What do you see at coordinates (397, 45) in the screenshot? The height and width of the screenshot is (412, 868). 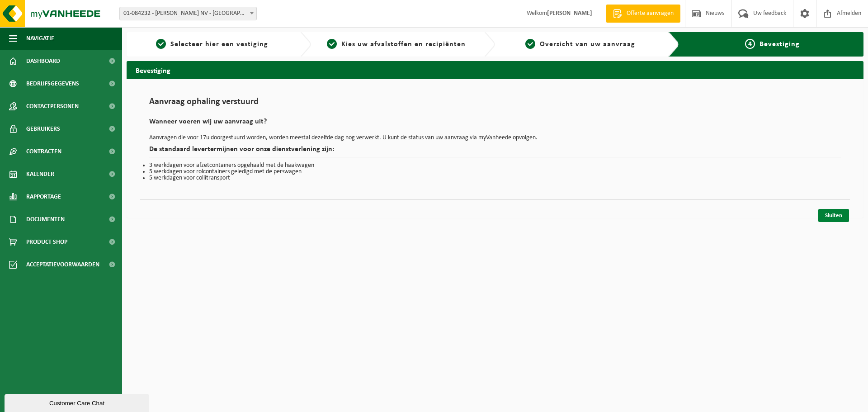 I see `a: 2Kies uw afvalstoffen en recipiënten` at bounding box center [397, 45].